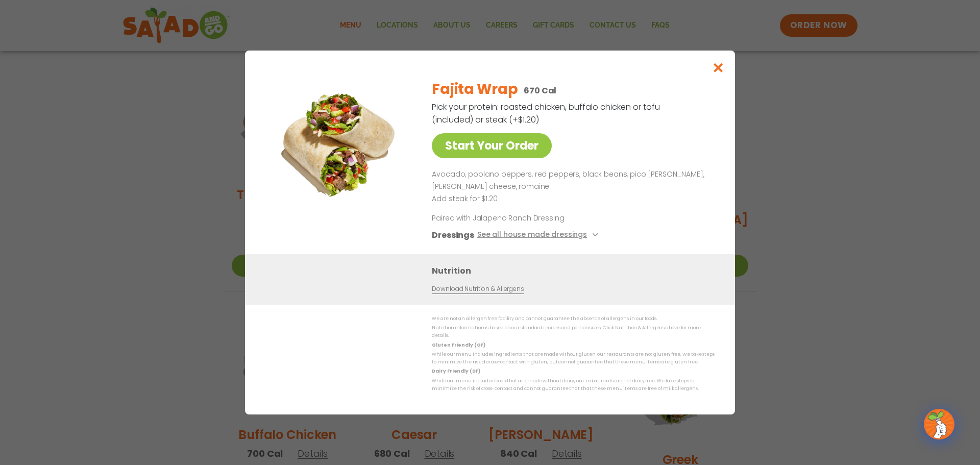 The image size is (980, 465). What do you see at coordinates (571, 186) in the screenshot?
I see `div: Page 1` at bounding box center [571, 186].